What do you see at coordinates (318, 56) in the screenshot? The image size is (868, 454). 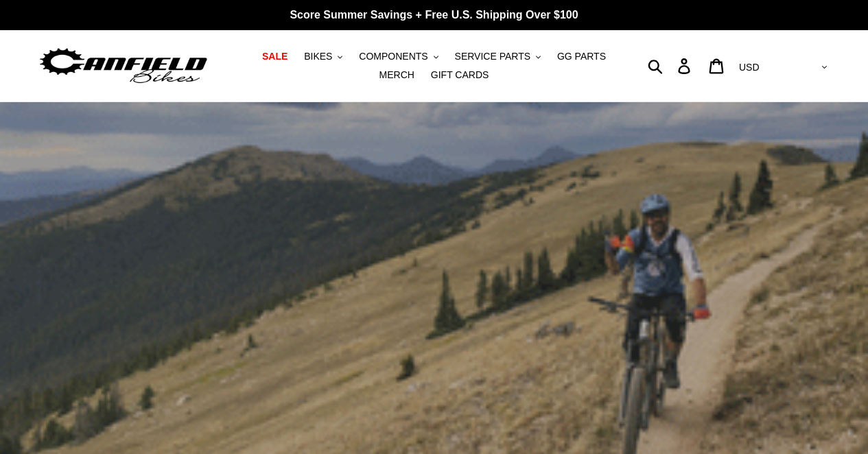 I see `span: BIKES` at bounding box center [318, 56].